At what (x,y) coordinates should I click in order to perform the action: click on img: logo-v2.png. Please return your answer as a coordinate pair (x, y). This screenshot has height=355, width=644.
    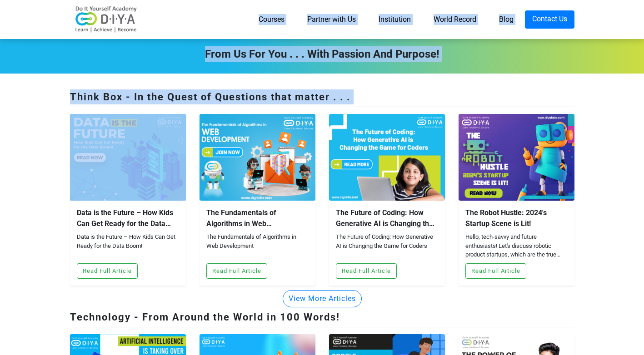
    Looking at the image, I should click on (106, 20).